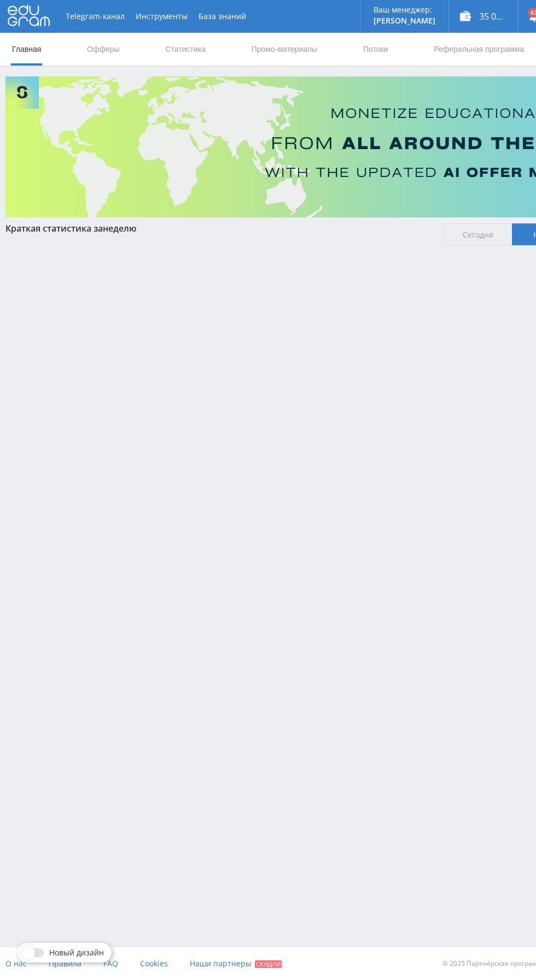  Describe the element at coordinates (110, 964) in the screenshot. I see `a: FAQ` at that location.